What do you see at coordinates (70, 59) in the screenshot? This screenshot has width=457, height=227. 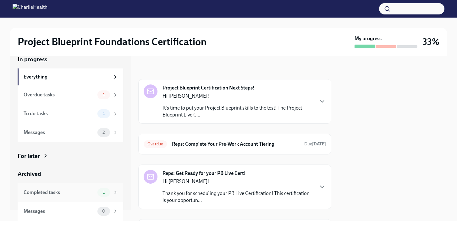 I see `a: In progress` at bounding box center [70, 59].